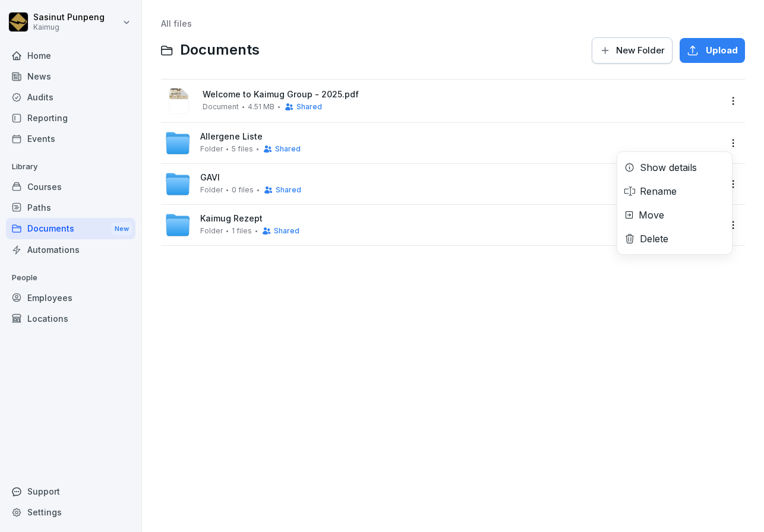  Describe the element at coordinates (640, 51) in the screenshot. I see `span: New Folder` at that location.